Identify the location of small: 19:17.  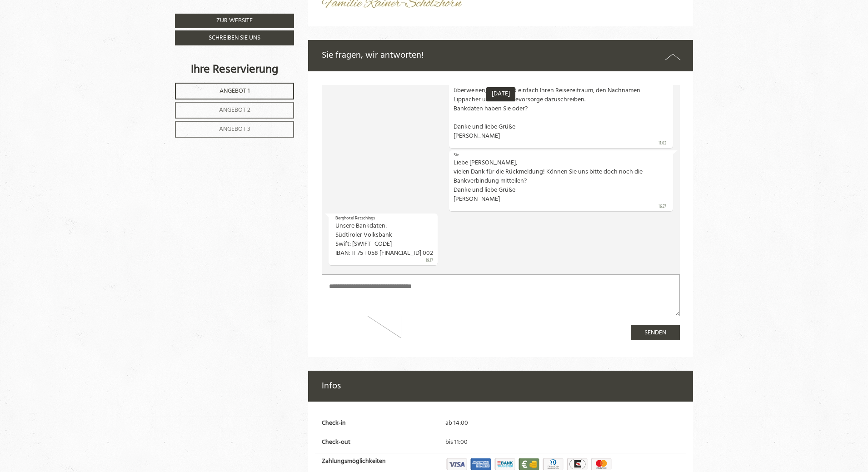
(62, 176).